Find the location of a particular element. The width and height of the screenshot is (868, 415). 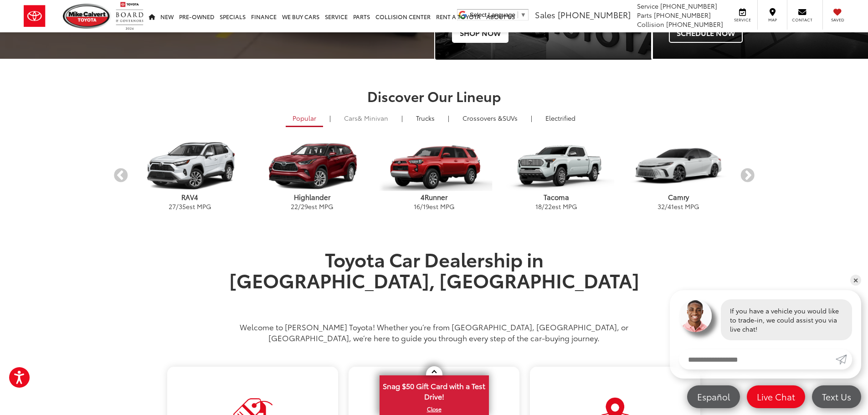

span: Saved is located at coordinates (837, 20).